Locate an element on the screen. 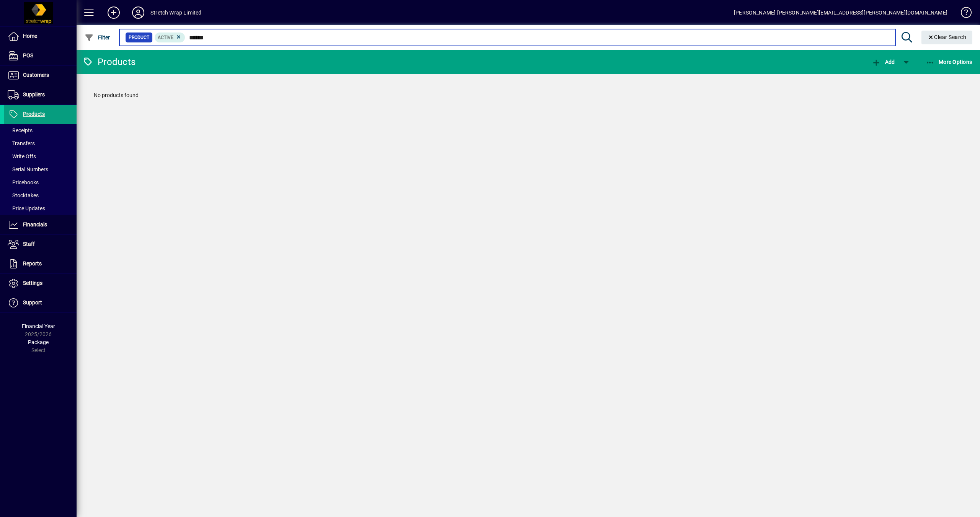 The height and width of the screenshot is (517, 980). a: Transfers is located at coordinates (40, 143).